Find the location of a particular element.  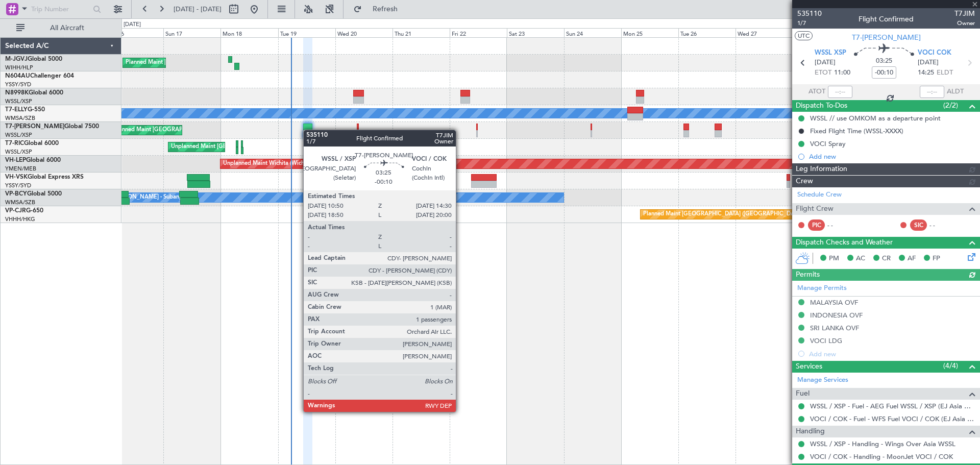

span: Owner is located at coordinates (965, 23).